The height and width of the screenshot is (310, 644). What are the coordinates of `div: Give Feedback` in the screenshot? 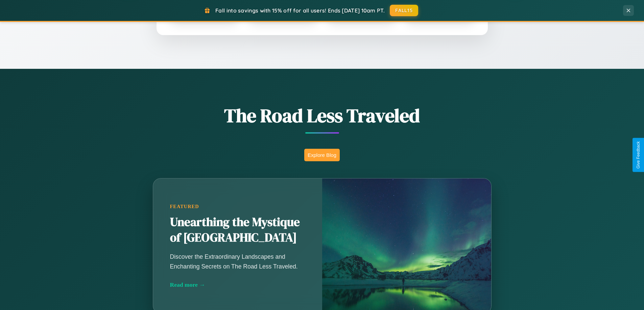 It's located at (638, 155).